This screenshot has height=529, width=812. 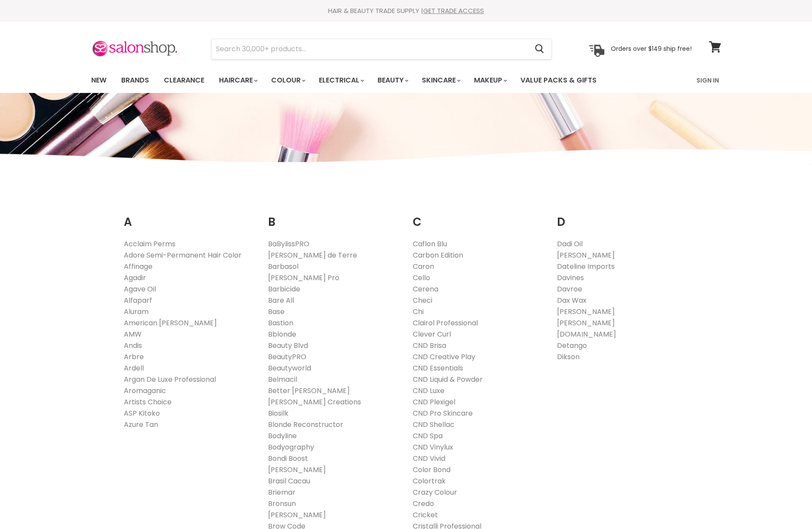 I want to click on a: Barbasol, so click(x=283, y=266).